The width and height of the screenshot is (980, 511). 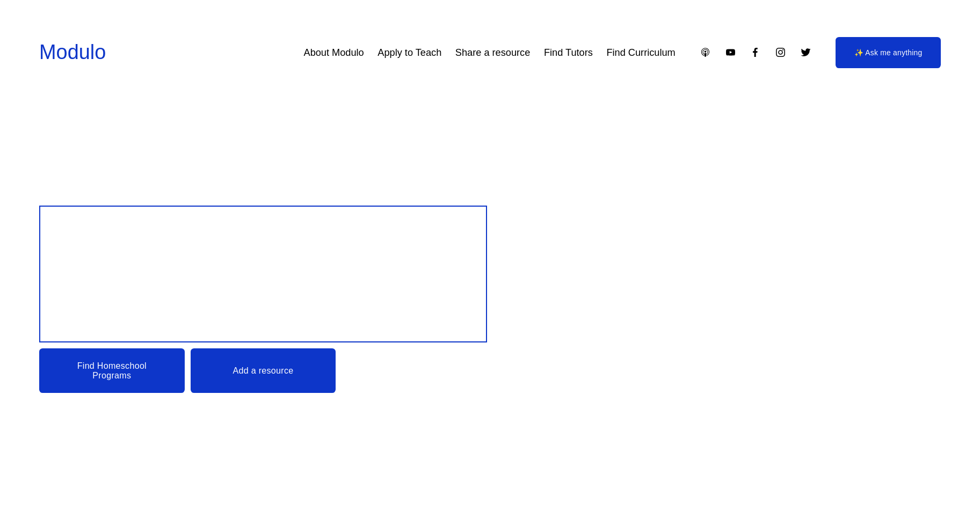 What do you see at coordinates (805, 52) in the screenshot?
I see `a: Twitter` at bounding box center [805, 52].